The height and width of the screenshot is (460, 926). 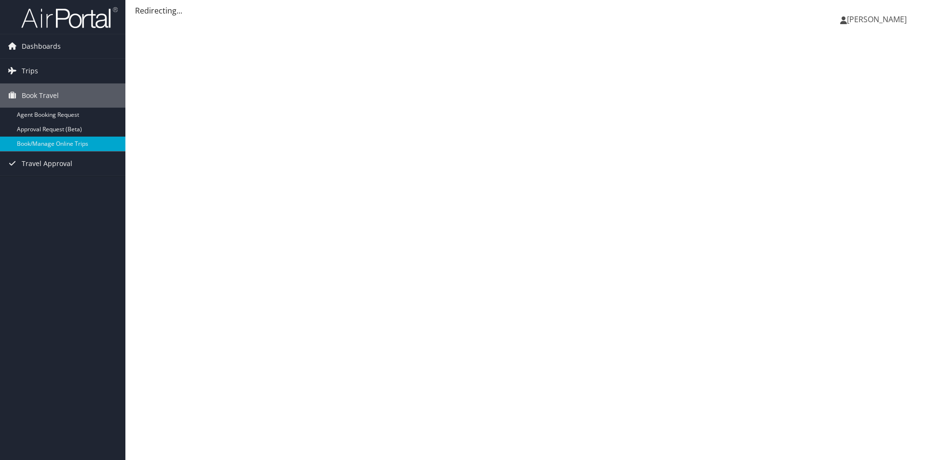 What do you see at coordinates (41, 46) in the screenshot?
I see `span: Dashboards` at bounding box center [41, 46].